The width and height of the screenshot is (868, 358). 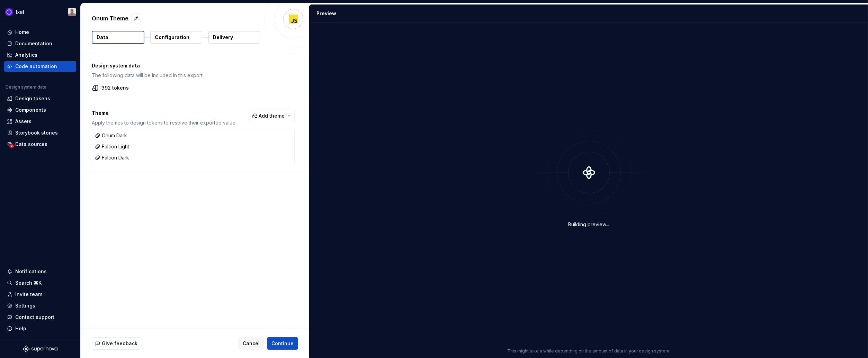 What do you see at coordinates (40, 12) in the screenshot?
I see `button: IxelAlberto Roldán` at bounding box center [40, 12].